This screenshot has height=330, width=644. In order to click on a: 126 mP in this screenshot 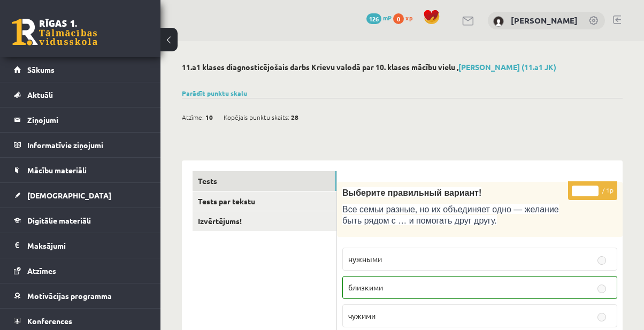, I will do `click(379, 18)`.